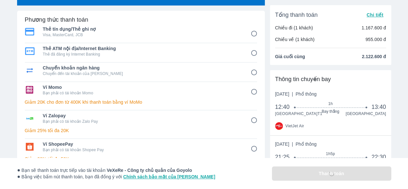 This screenshot has width=408, height=189. What do you see at coordinates (141, 32) in the screenshot?
I see `div: Thẻ tín dụng/Thẻ ghi nợThẻ tín dụng/Thẻ ghi nợVisa, MasterCard, JCB` at bounding box center [141, 32].